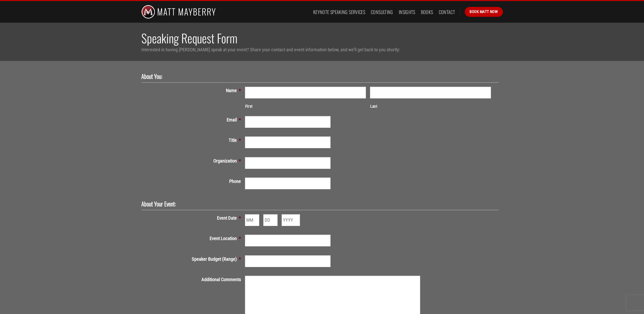 This screenshot has width=644, height=314. Describe the element at coordinates (291, 220) in the screenshot. I see `input: YYYY` at that location.